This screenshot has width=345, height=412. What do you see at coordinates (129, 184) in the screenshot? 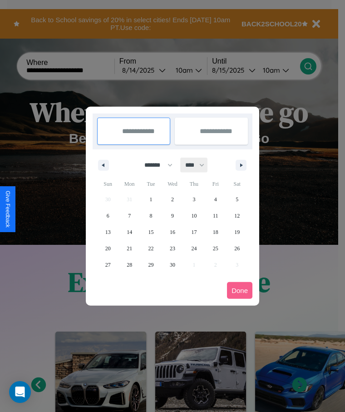
I see `span: Mon` at bounding box center [129, 184].